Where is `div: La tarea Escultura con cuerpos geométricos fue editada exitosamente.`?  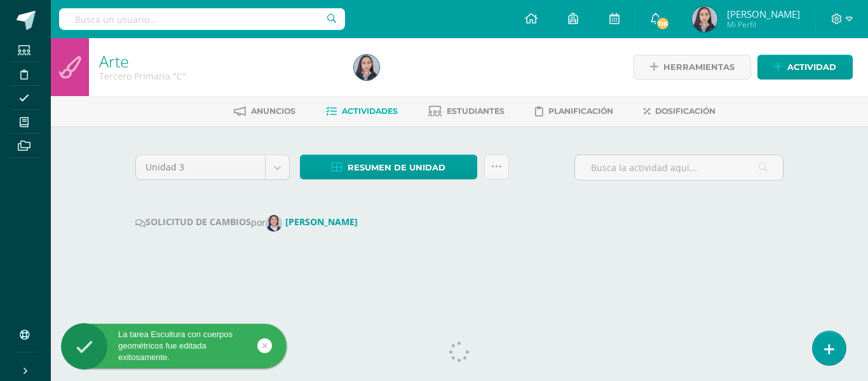 div: La tarea Escultura con cuerpos geométricos fue editada exitosamente. is located at coordinates (173, 346).